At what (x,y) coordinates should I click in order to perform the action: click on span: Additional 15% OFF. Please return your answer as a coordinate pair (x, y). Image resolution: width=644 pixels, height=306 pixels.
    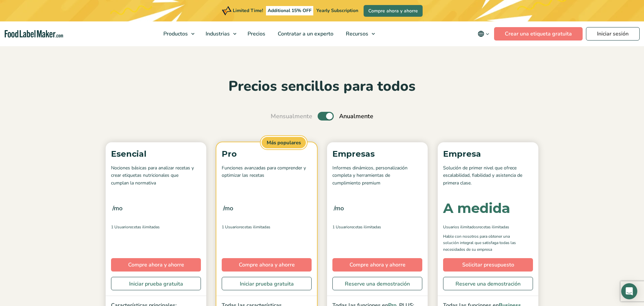
    Looking at the image, I should click on (289, 11).